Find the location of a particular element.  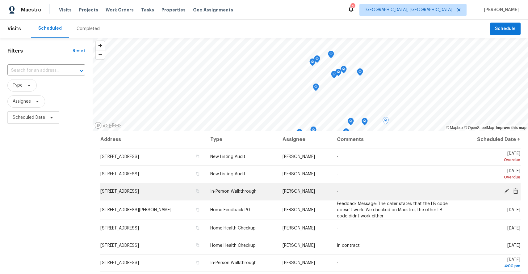

span: Maestro is located at coordinates (31, 10).